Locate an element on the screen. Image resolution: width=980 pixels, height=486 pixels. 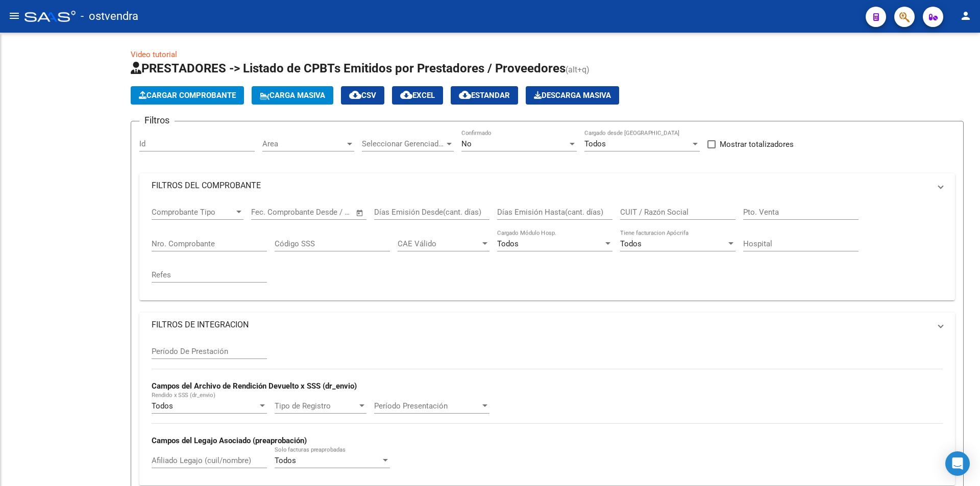
button: Cargar Comprobante is located at coordinates (187, 96).